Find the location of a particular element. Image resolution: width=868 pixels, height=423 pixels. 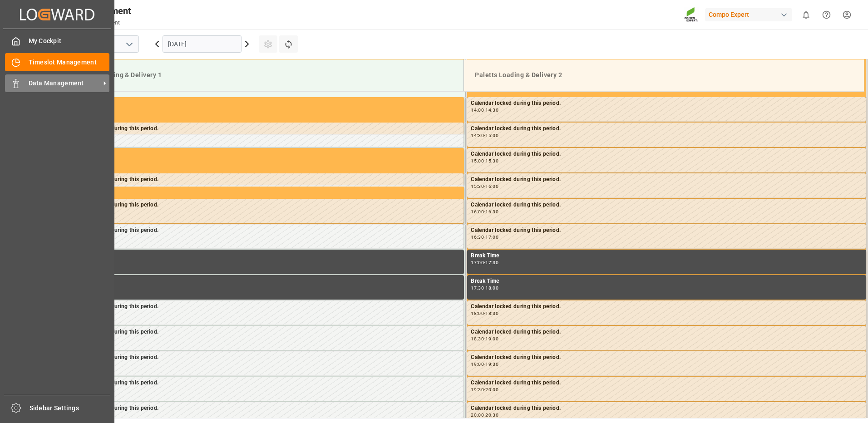

span: Sidebar Settings is located at coordinates (70, 408).